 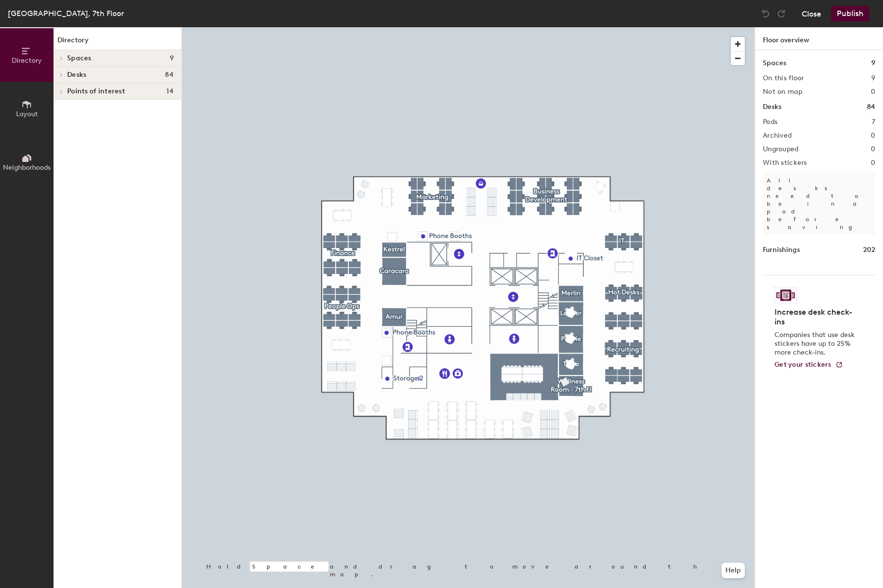 What do you see at coordinates (169, 75) in the screenshot?
I see `span: 84` at bounding box center [169, 75].